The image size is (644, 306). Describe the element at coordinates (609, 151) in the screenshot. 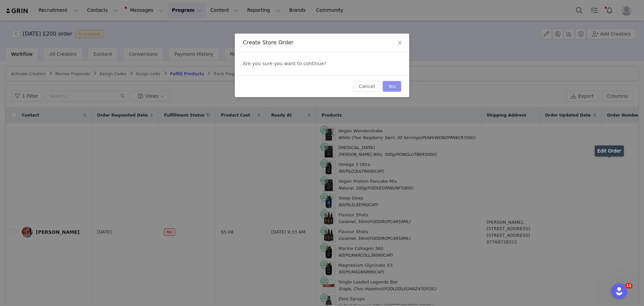

I see `div: Edit Order` at that location.